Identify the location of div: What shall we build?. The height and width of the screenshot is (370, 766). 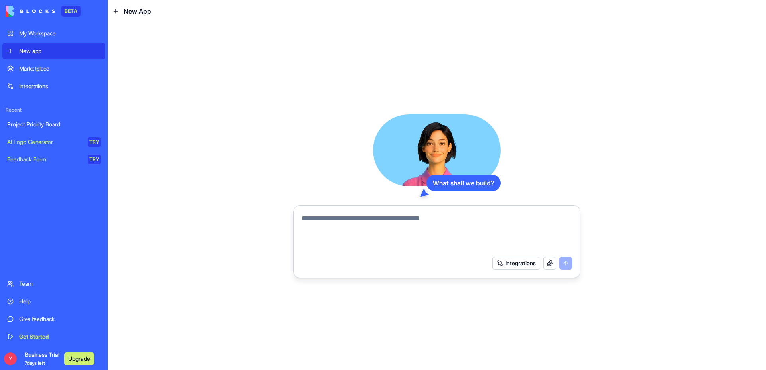
(464, 183).